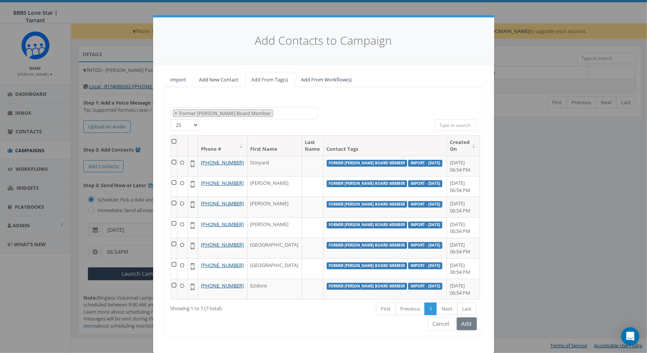 This screenshot has width=647, height=353. I want to click on a: Previous, so click(410, 309).